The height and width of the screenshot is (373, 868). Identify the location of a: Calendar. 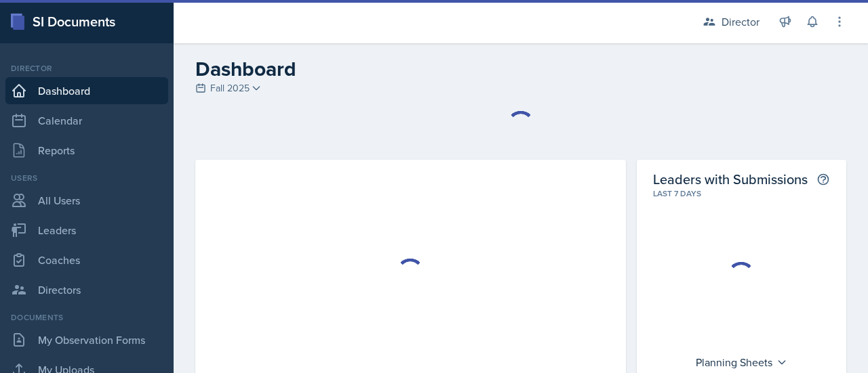
(87, 121).